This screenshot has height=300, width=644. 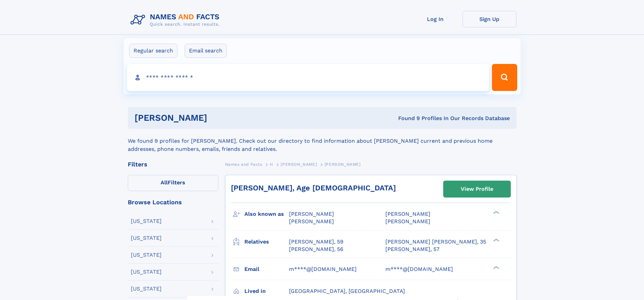 I want to click on span: All, so click(x=164, y=182).